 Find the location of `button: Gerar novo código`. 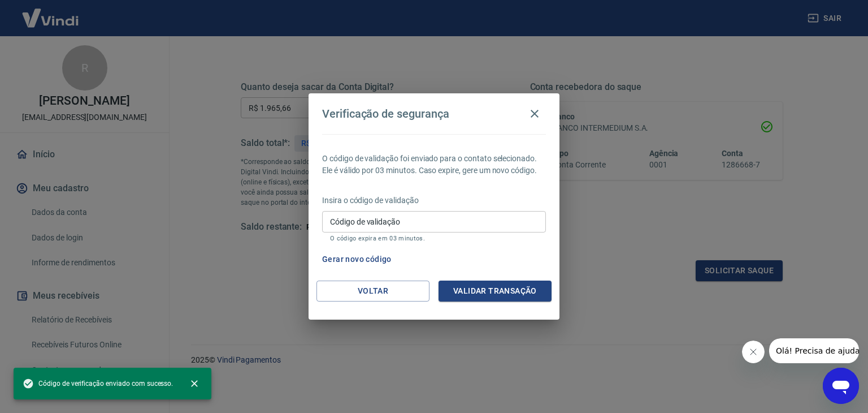

button: Gerar novo código is located at coordinates (357, 259).